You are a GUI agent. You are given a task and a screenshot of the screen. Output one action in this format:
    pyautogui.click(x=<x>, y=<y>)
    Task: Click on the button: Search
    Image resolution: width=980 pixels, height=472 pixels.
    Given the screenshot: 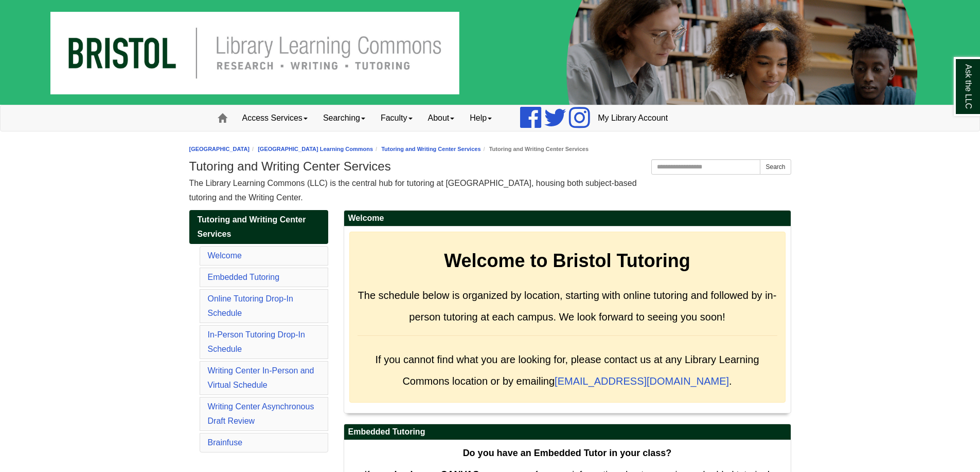 What is the action you would take?
    pyautogui.click(x=776, y=167)
    